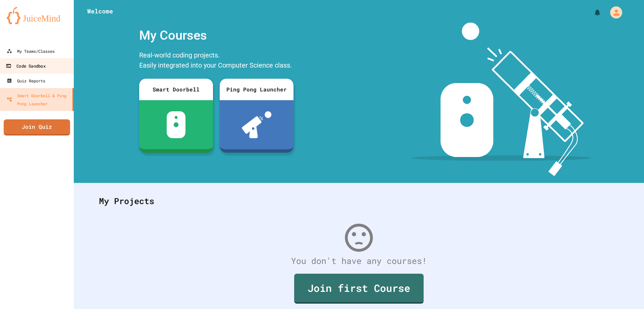  I want to click on div: Quiz Reports, so click(26, 80).